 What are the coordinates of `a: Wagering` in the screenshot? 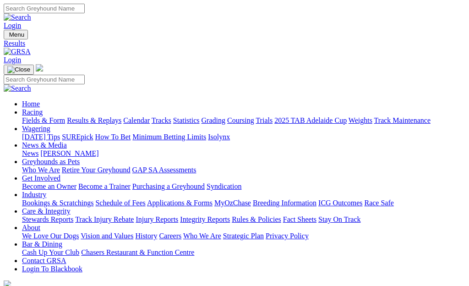 It's located at (36, 128).